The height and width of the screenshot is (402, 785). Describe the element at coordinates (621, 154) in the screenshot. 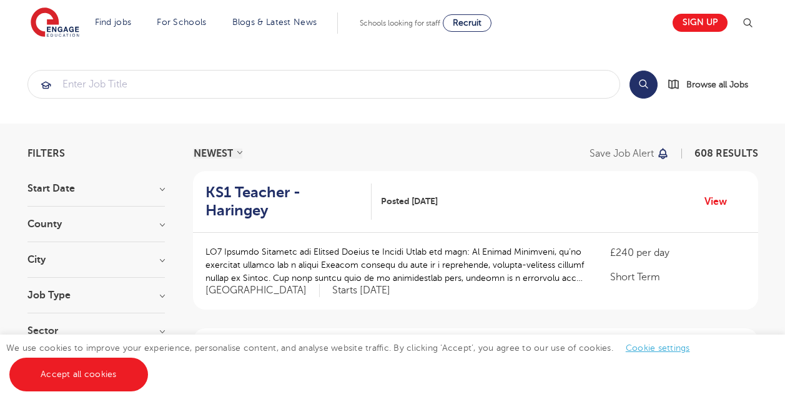

I see `p: Save job alert` at that location.